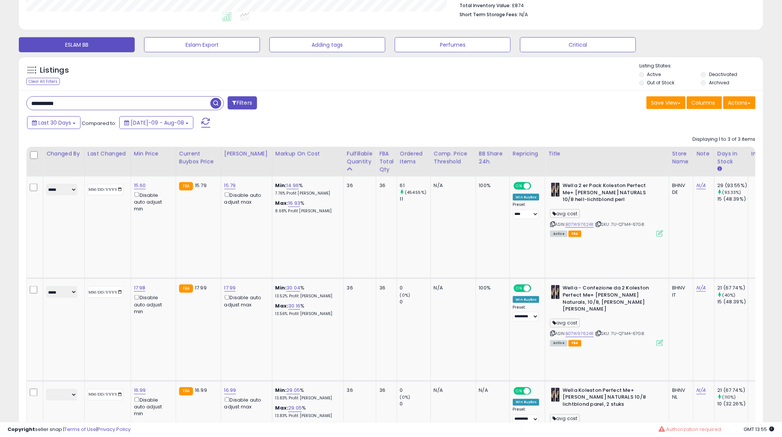 This screenshot has width=782, height=437. Describe the element at coordinates (731, 158) in the screenshot. I see `div: Days In Stock` at that location.